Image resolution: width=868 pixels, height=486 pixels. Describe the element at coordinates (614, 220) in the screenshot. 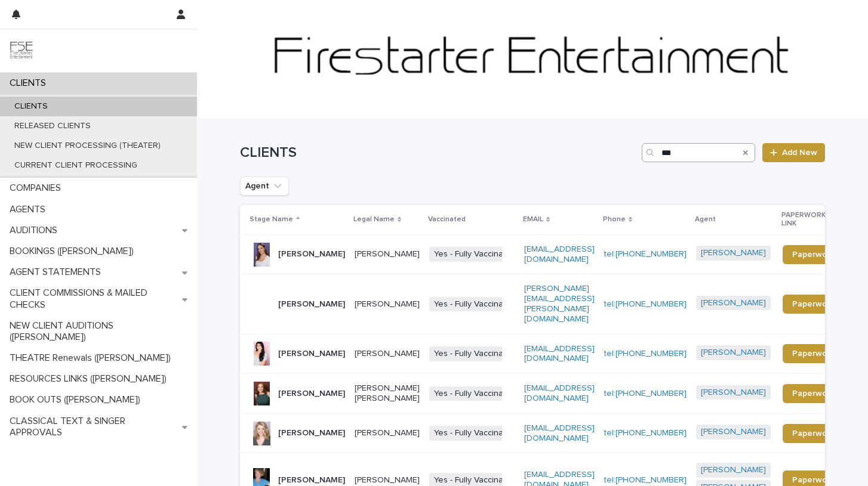

I see `p: Phone` at that location.